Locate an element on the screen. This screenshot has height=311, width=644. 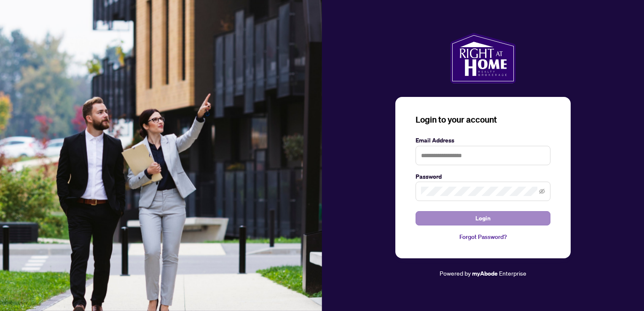
span: eye-invisible is located at coordinates (542, 191).